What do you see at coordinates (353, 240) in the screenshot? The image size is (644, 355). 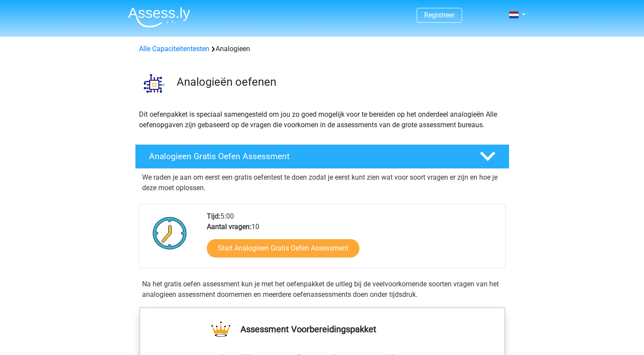 I see `div: 5:00 10` at bounding box center [353, 240].